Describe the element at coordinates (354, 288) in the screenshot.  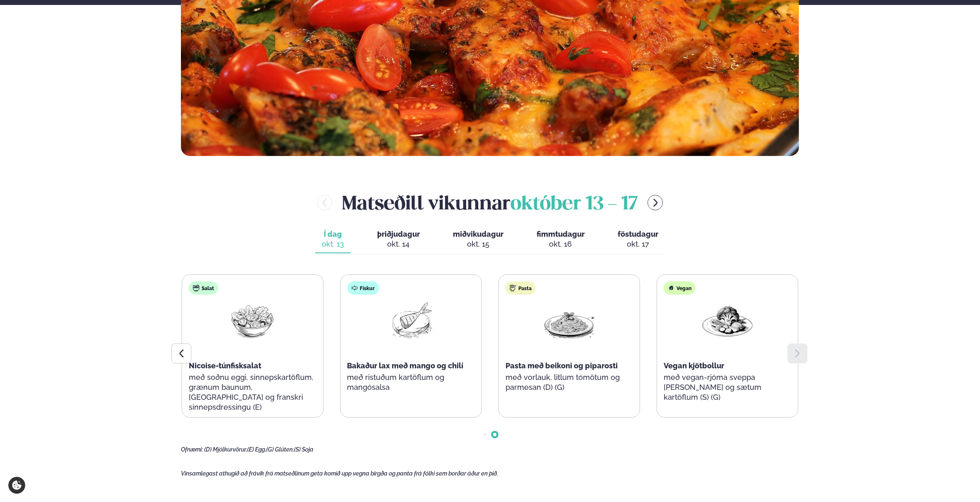
I see `img: fish.svg` at that location.